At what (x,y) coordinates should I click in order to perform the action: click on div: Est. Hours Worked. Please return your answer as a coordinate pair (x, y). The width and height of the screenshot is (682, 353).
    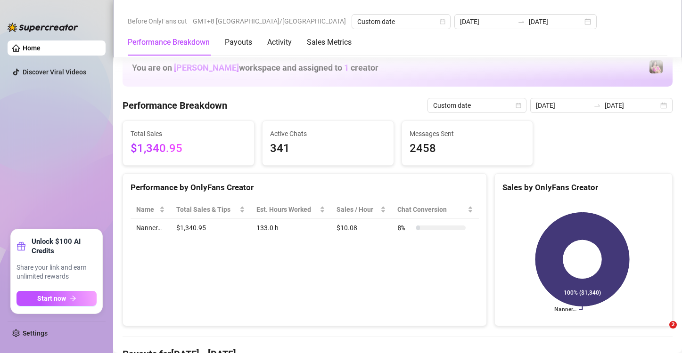
    Looking at the image, I should click on (287, 210).